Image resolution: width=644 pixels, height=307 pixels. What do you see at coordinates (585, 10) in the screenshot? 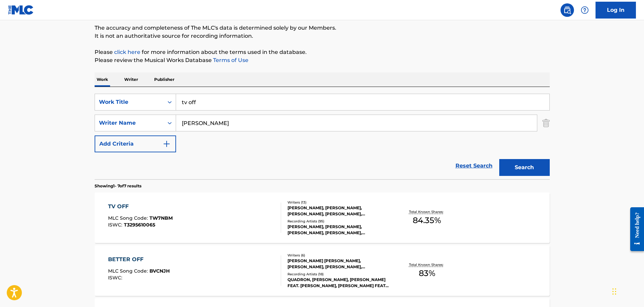
I see `div: Help` at bounding box center [585, 10].